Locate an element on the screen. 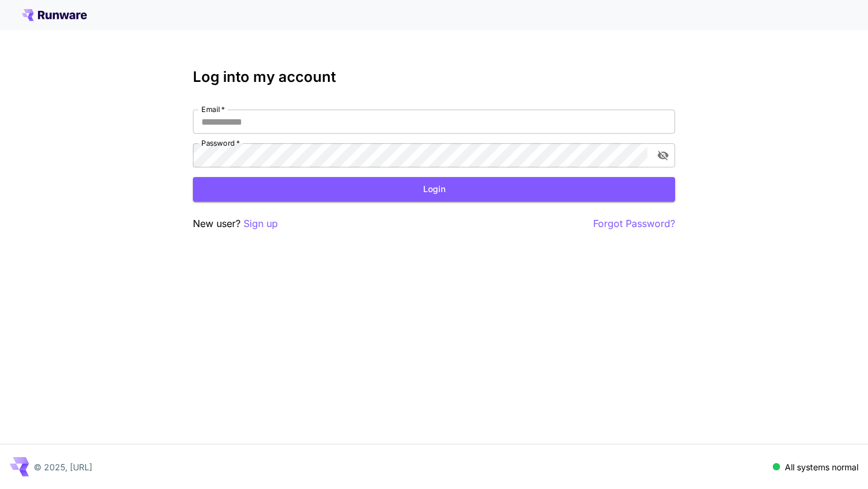  p: Forgot Password? is located at coordinates (634, 223).